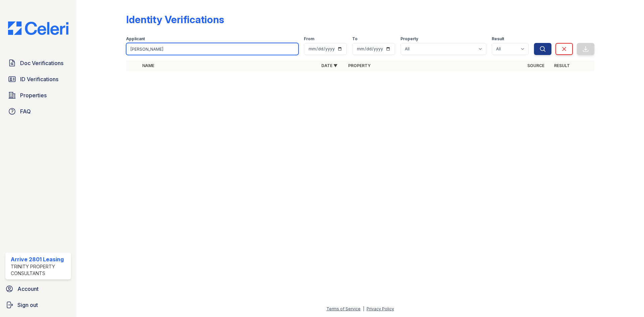 This screenshot has width=644, height=317. Describe the element at coordinates (42, 63) in the screenshot. I see `span: Doc Verifications` at that location.